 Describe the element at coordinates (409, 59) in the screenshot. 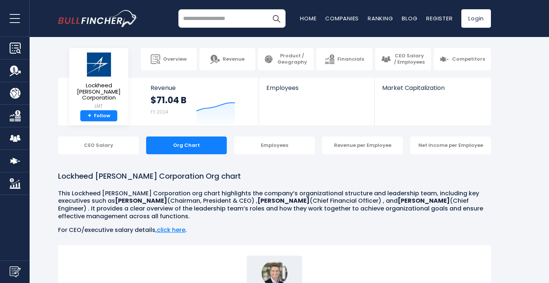

I see `span: CEO Salary / Employees` at that location.